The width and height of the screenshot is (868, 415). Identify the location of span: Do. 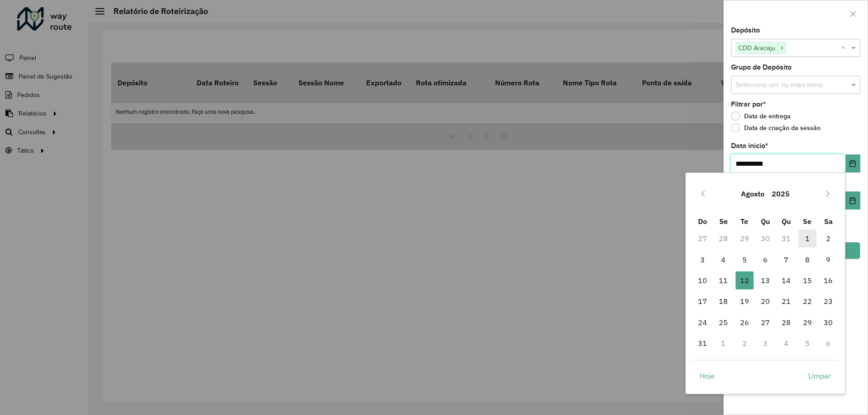
(702, 221).